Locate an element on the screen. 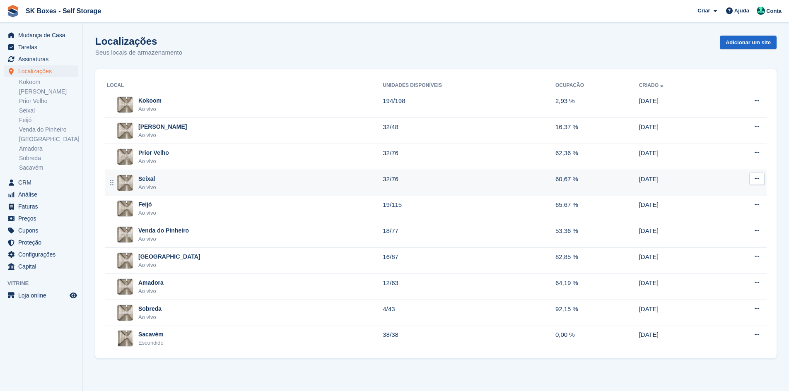 The width and height of the screenshot is (789, 391). span: Configurações is located at coordinates (43, 255).